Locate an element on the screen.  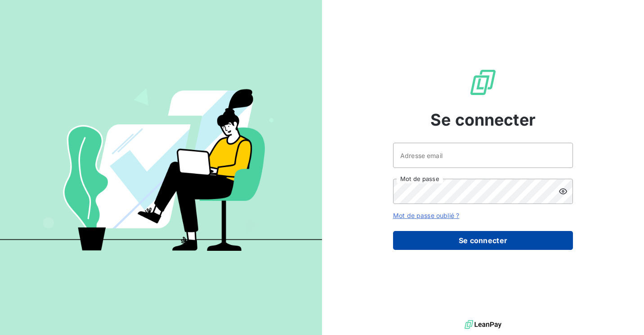
input: placeholder is located at coordinates (483, 155).